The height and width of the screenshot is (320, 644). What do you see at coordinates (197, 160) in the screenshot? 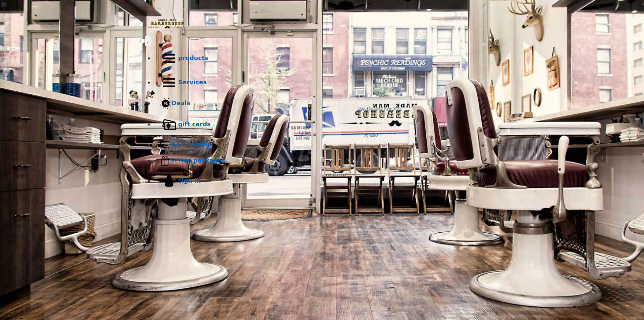
I see `b: Series packages` at bounding box center [197, 160].